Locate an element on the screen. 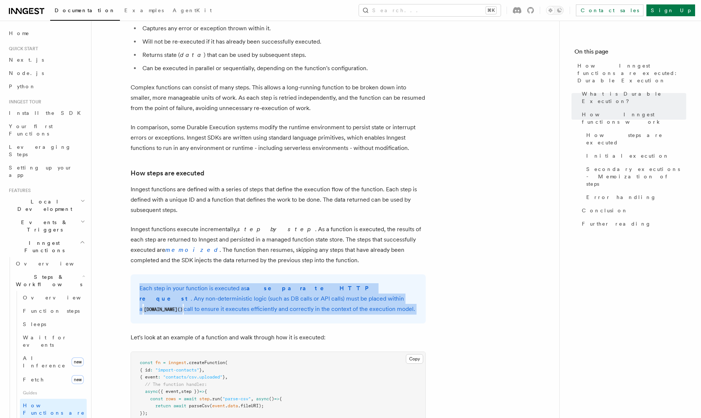  span: "contacts/csv.uploaded" is located at coordinates (193, 377).